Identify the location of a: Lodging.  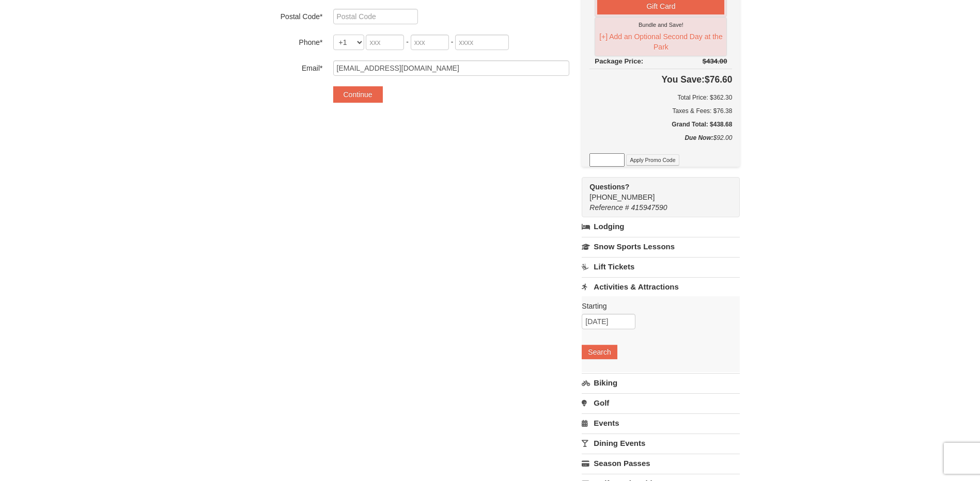
(661, 227).